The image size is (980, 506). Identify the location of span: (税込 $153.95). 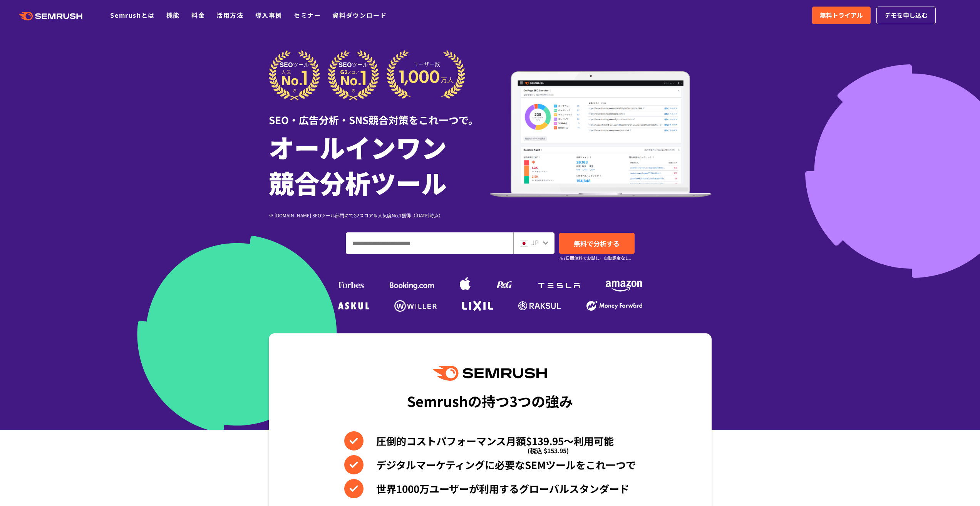
(548, 450).